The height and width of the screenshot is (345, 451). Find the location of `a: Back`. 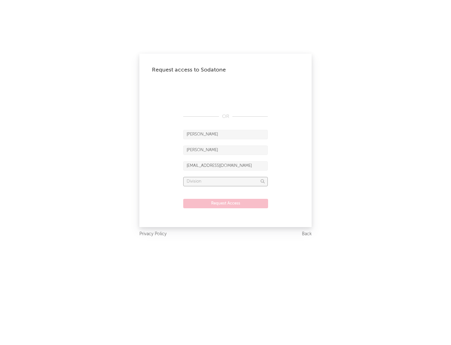

a: Back is located at coordinates (307, 234).